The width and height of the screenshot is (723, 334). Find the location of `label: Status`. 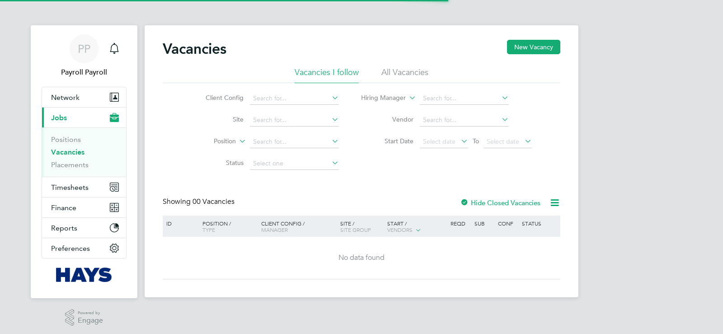

label: Status is located at coordinates (217, 163).